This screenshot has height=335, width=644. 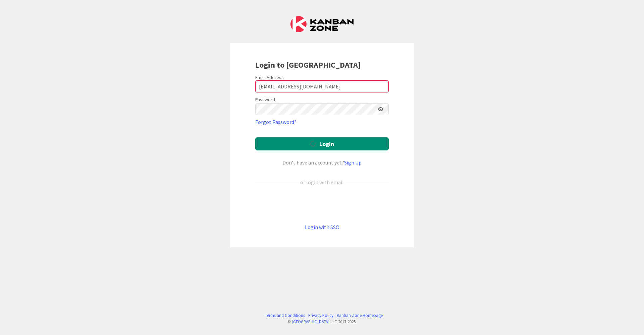 What do you see at coordinates (265, 99) in the screenshot?
I see `label: Password` at bounding box center [265, 99].